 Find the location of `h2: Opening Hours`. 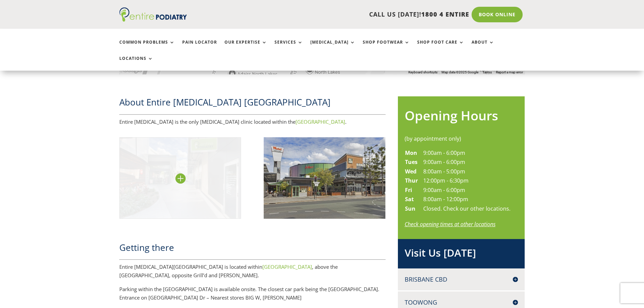

h2: Opening Hours is located at coordinates (462, 117).